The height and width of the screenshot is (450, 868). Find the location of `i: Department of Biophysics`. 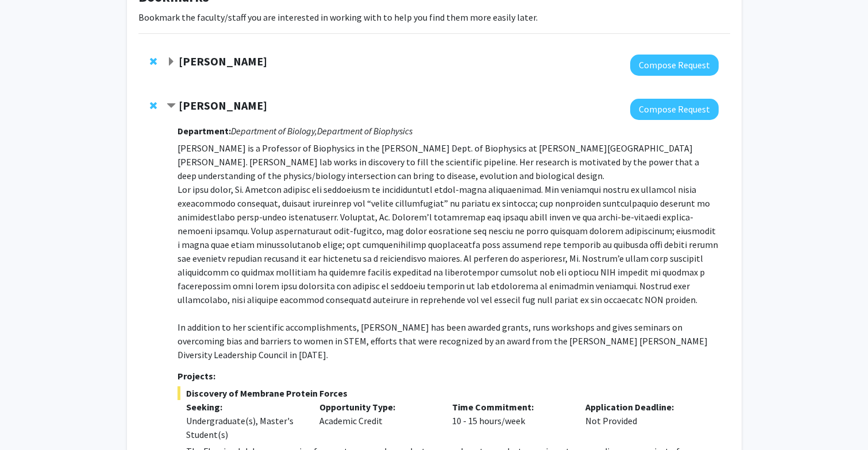

i: Department of Biophysics is located at coordinates (365, 131).